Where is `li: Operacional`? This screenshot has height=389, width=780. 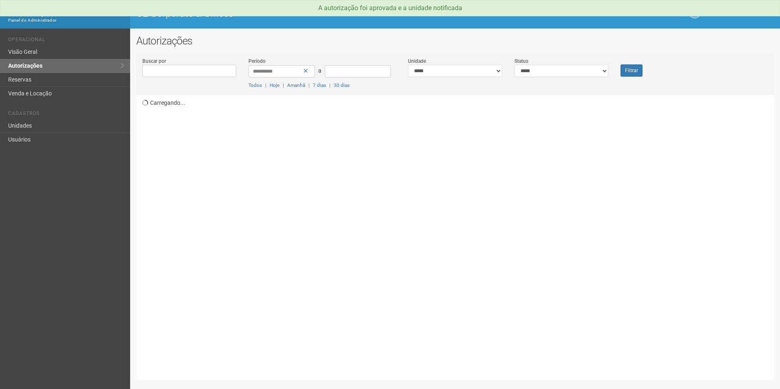 li: Operacional is located at coordinates (66, 41).